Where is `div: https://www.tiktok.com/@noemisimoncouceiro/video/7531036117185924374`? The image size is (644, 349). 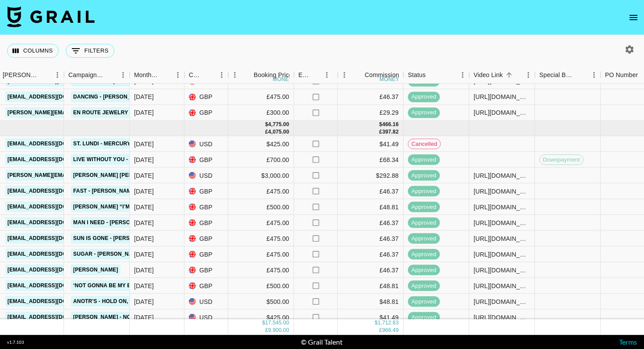 div: https://www.tiktok.com/@noemisimoncouceiro/video/7531036117185924374 is located at coordinates (501, 81).